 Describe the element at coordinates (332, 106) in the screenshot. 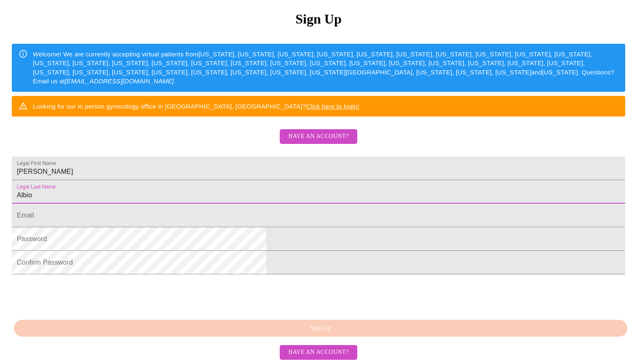

I see `a: Click here to login!` at that location.